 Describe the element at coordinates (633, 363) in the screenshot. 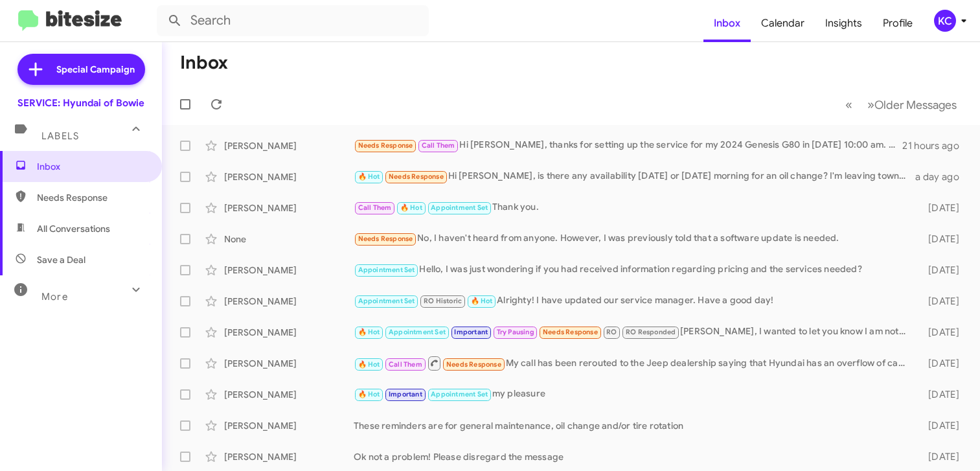

I see `div: My call has been rerouted to the Jeep dealership saying that Hyundai has an overflow of calls. I ...` at that location.